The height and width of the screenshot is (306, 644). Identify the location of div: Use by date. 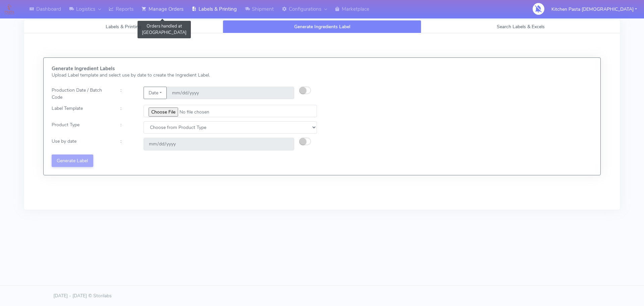
(81, 144).